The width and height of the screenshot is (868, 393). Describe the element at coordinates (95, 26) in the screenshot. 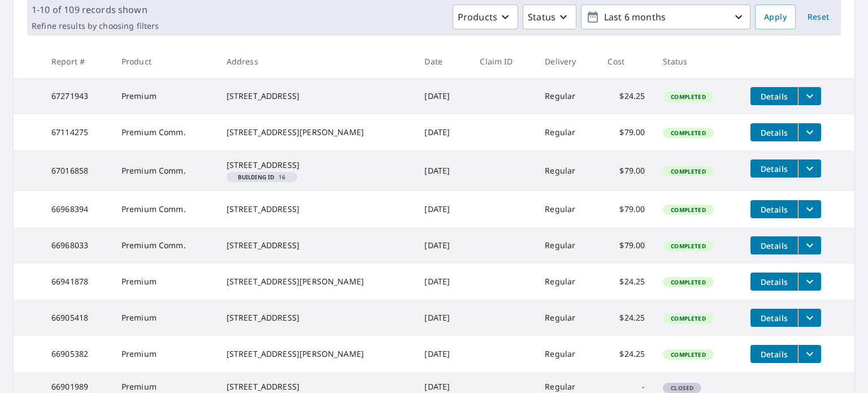

I see `p: Refine results by choosing filters` at that location.